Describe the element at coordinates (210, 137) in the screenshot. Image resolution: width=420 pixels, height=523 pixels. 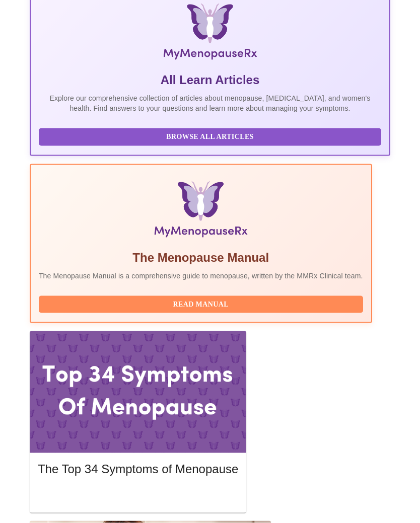
I see `span: Browse All Articles` at that location.